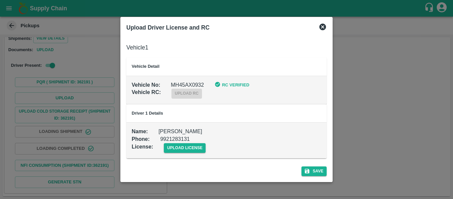 Image resolution: width=453 pixels, height=199 pixels. What do you see at coordinates (314, 171) in the screenshot?
I see `button: Save` at bounding box center [314, 171].